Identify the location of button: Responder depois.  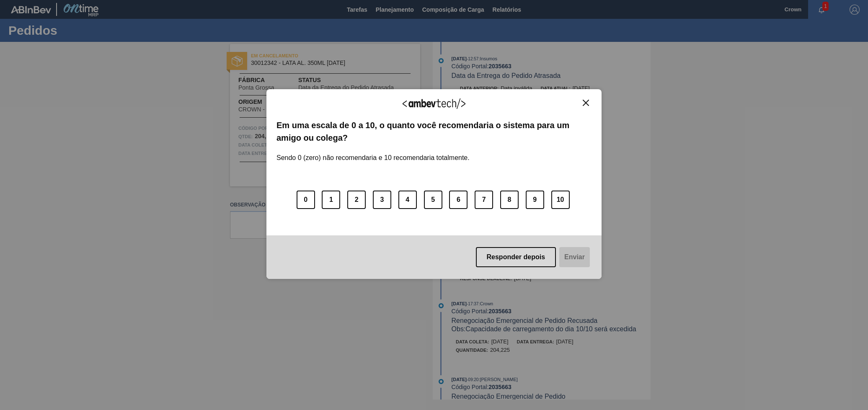
(516, 257).